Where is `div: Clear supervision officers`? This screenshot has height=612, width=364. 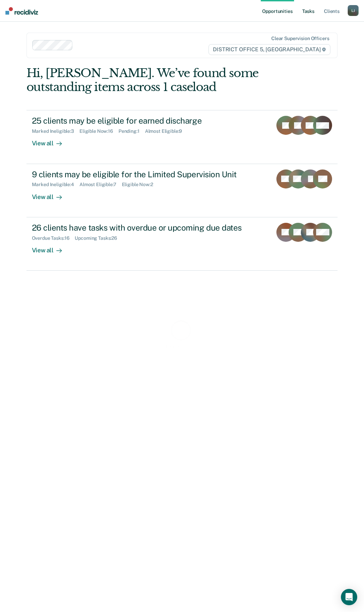 div: Clear supervision officers is located at coordinates (300, 38).